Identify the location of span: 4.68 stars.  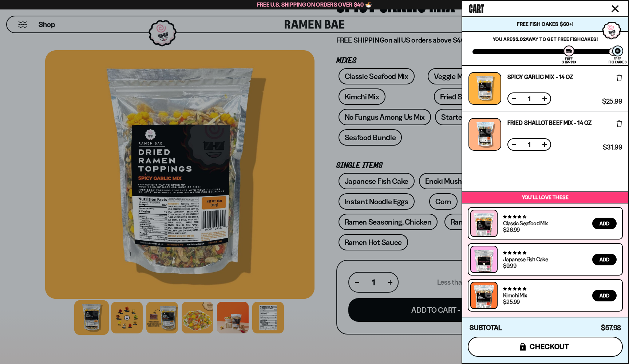
(515, 217).